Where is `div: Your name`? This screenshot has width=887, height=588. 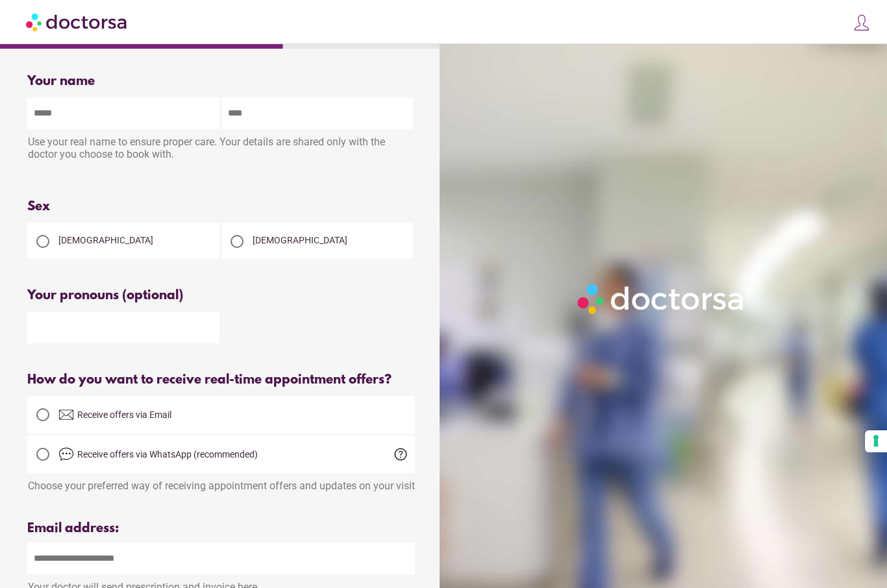
div: Your name is located at coordinates (221, 82).